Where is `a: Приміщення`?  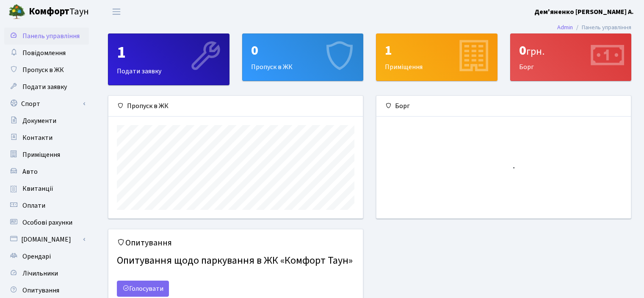 a: Приміщення is located at coordinates (47, 155).